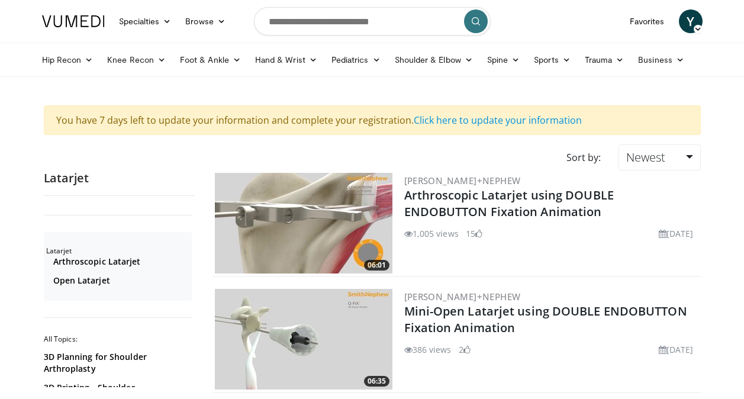 The height and width of the screenshot is (399, 744). What do you see at coordinates (303, 339) in the screenshot?
I see `a: 06:35` at bounding box center [303, 339].